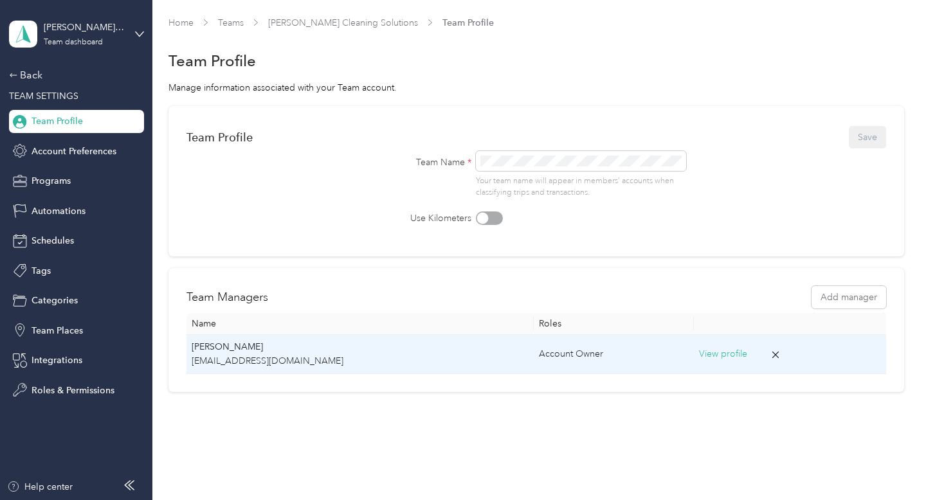 Image resolution: width=926 pixels, height=500 pixels. What do you see at coordinates (55, 300) in the screenshot?
I see `span: Categories` at bounding box center [55, 300].